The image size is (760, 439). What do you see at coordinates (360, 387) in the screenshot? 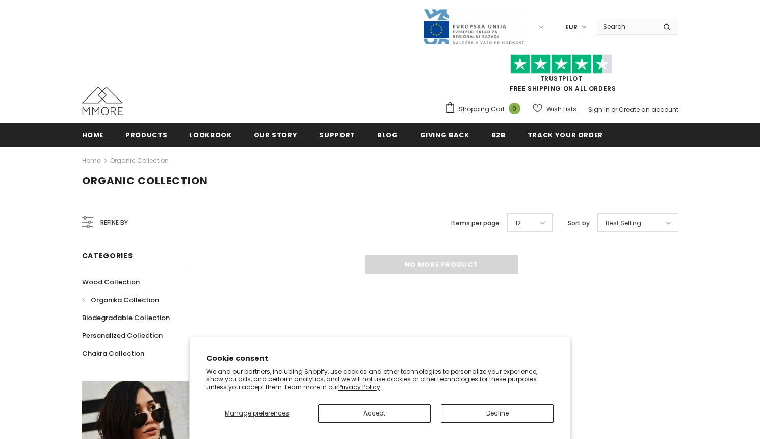
I see `a: Privacy Policy` at bounding box center [360, 387].